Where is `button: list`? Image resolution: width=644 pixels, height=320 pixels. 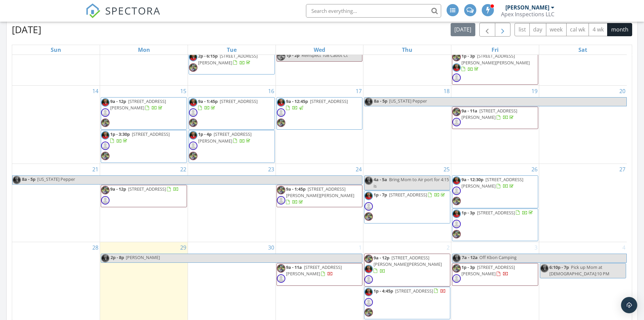
button: list is located at coordinates (522, 30).